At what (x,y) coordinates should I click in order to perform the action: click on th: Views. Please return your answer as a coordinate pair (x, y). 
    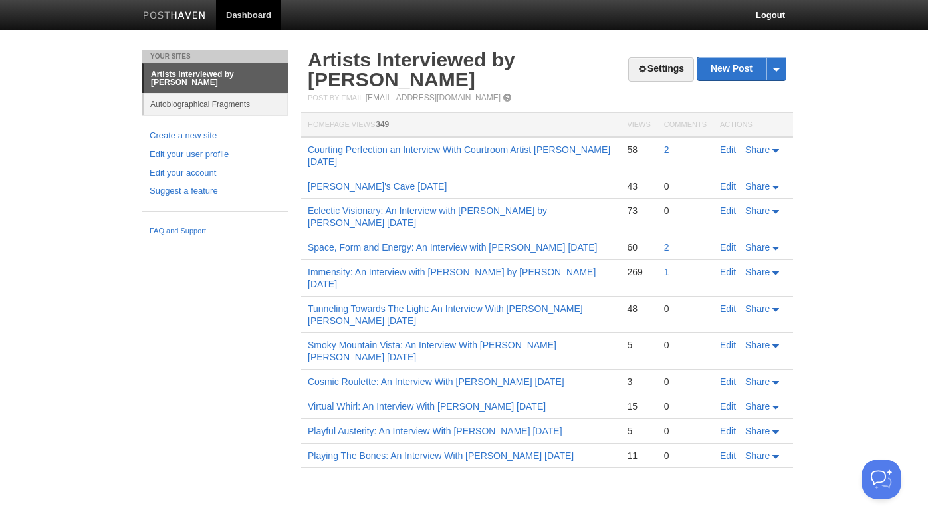
    Looking at the image, I should click on (638, 125).